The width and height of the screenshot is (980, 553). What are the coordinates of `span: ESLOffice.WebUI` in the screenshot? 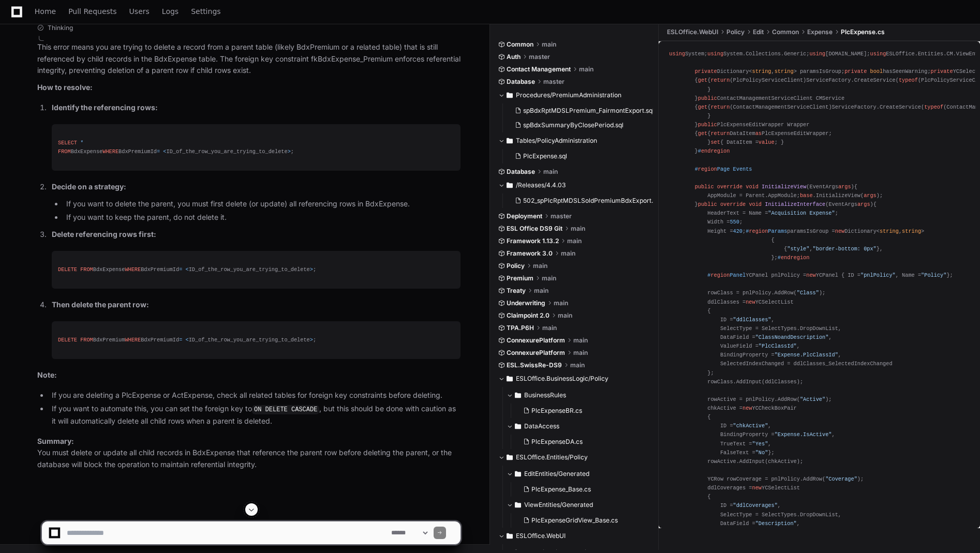 It's located at (693, 32).